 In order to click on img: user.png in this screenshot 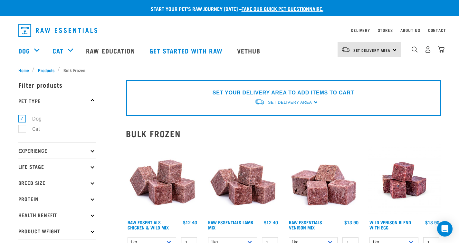, I will do `click(427, 49)`.